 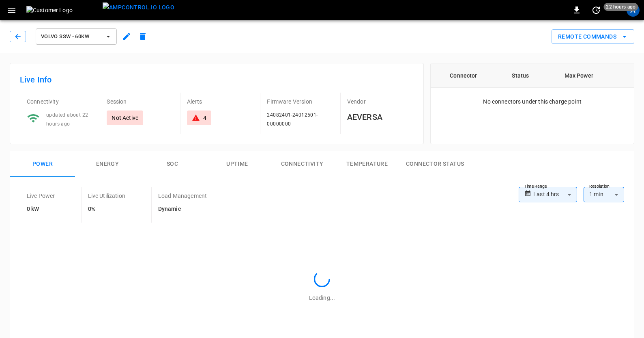 What do you see at coordinates (107, 196) in the screenshot?
I see `p: Live Utilization` at bounding box center [107, 196].